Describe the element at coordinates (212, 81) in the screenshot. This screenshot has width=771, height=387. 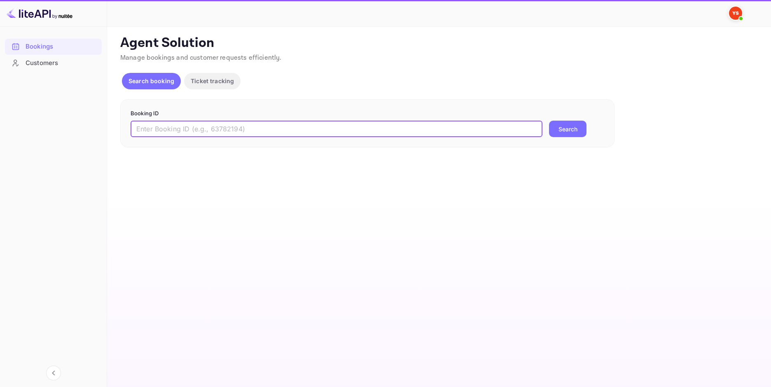
I see `p: Ticket tracking` at that location.